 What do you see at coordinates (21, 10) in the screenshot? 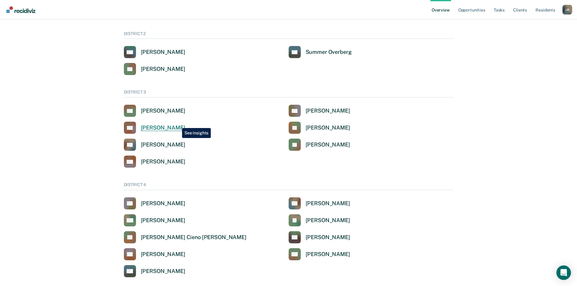
I see `img: Recidiviz` at bounding box center [21, 10].